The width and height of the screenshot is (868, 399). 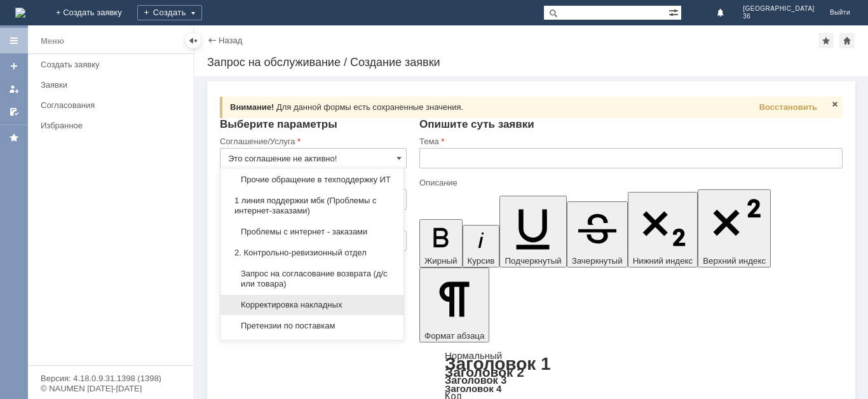 What do you see at coordinates (473, 355) in the screenshot?
I see `a: Нормальный` at bounding box center [473, 355].